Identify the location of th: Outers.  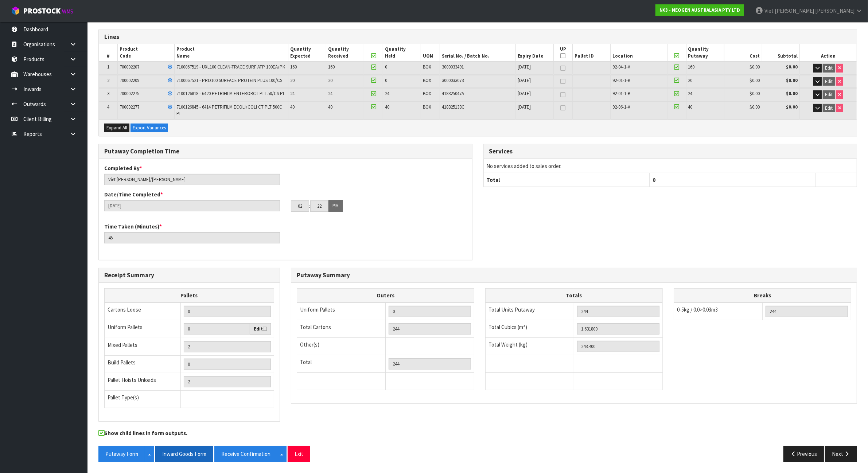
(385, 295).